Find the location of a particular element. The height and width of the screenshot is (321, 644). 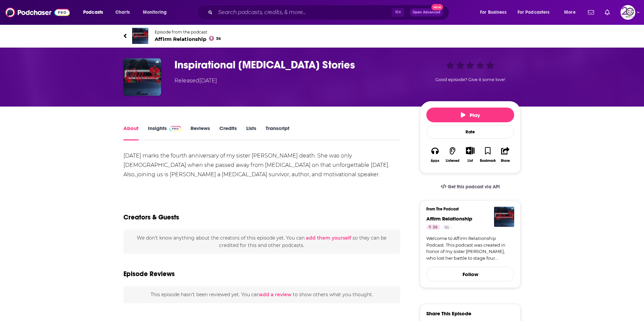

a: Credits is located at coordinates (228, 133).